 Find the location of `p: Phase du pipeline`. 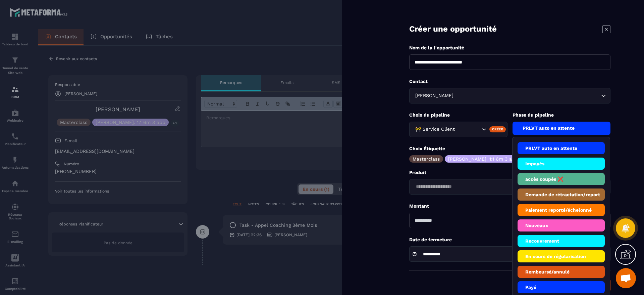

p: Phase du pipeline is located at coordinates (562, 115).